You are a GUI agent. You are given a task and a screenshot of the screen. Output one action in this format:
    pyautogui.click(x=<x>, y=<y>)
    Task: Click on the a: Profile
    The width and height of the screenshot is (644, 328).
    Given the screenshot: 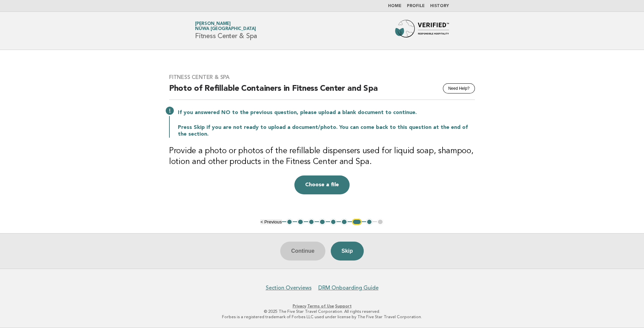 What is the action you would take?
    pyautogui.click(x=416, y=6)
    